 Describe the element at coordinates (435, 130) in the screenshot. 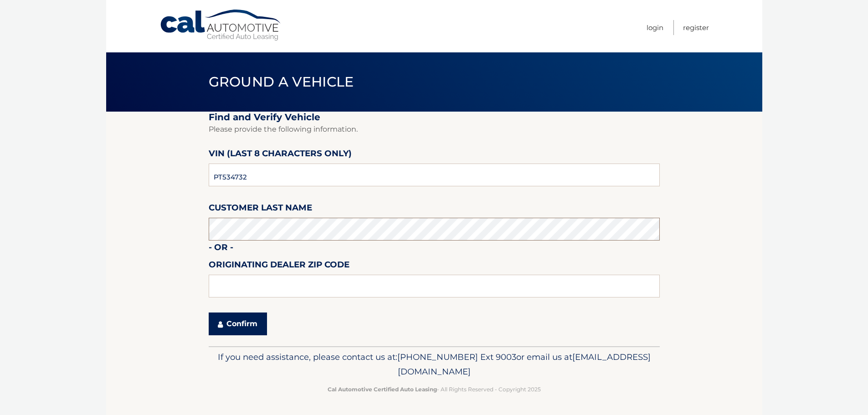

I see `p: Please provide the following information.` at that location.